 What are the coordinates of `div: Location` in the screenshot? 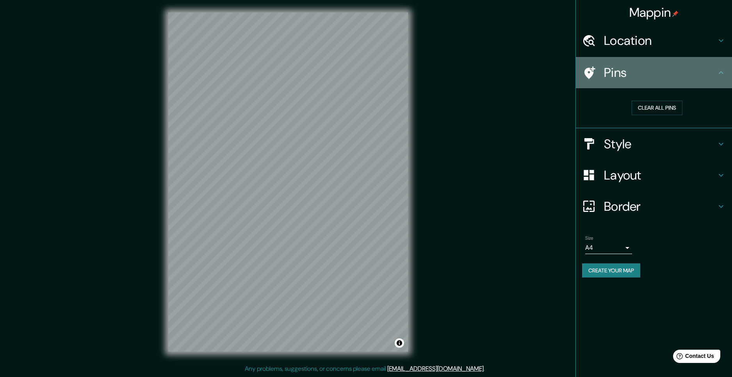 It's located at (654, 41).